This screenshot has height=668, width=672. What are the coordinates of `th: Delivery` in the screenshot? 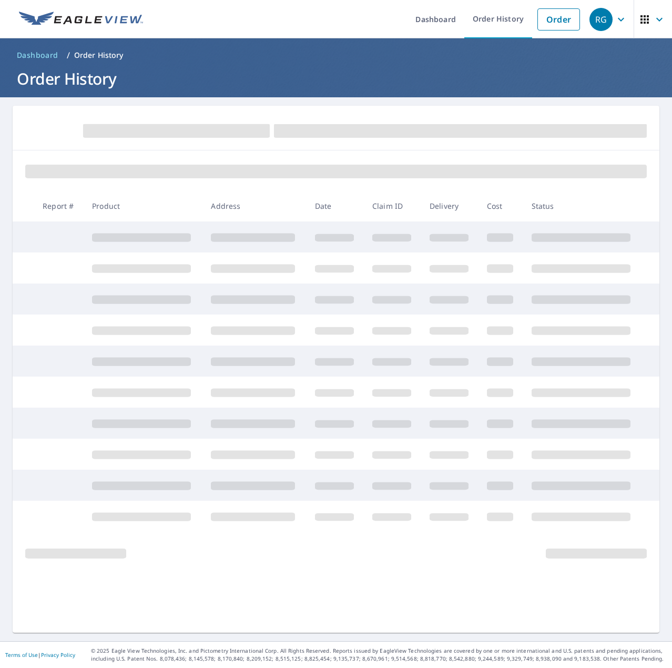 It's located at (450, 206).